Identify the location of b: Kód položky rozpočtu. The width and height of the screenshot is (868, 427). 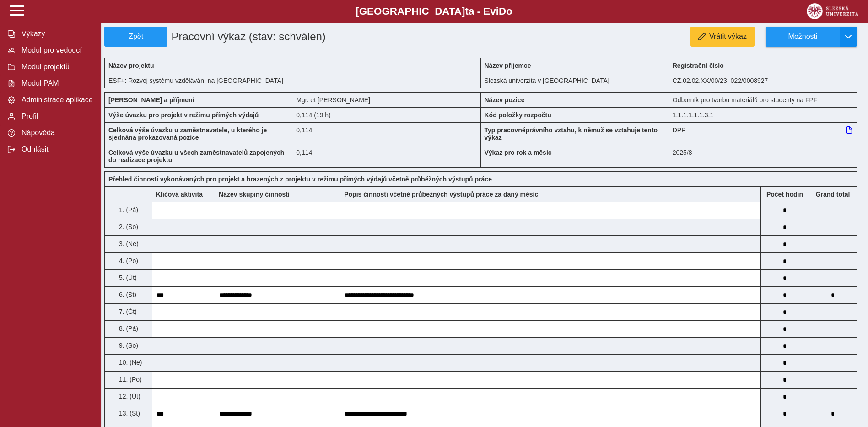
(518, 115).